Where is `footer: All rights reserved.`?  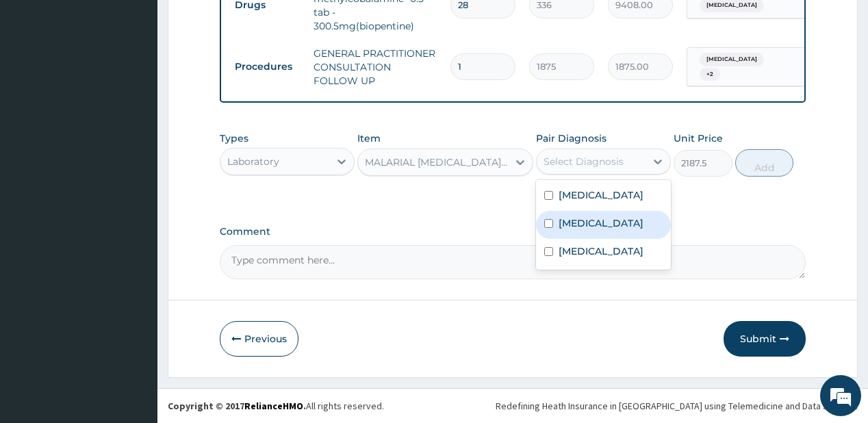 footer: All rights reserved. is located at coordinates (513, 405).